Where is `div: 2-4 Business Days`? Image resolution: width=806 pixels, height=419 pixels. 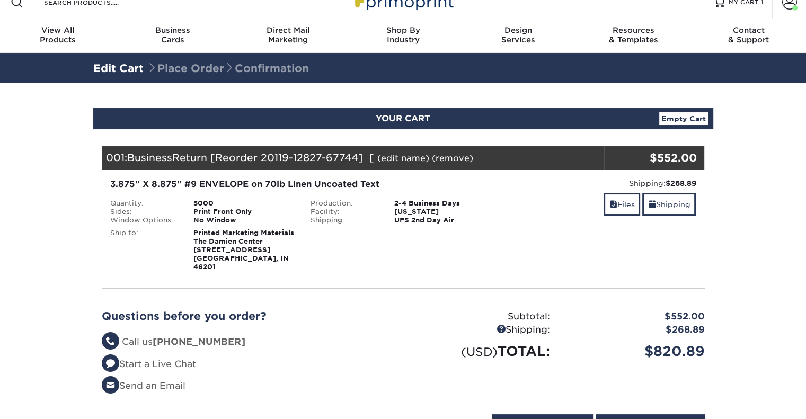
div: 2-4 Business Days is located at coordinates (444, 203).